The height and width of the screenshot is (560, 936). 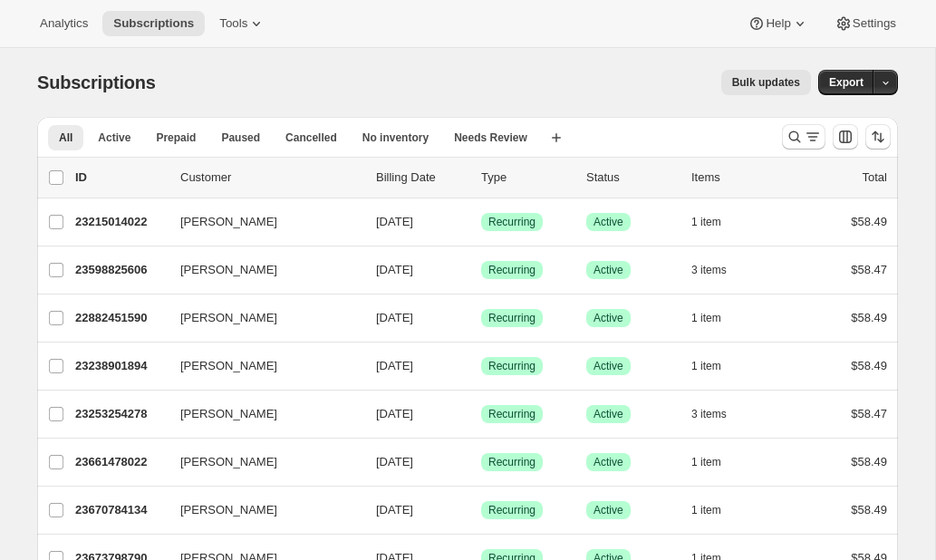 I want to click on p: 23598825606, so click(x=121, y=270).